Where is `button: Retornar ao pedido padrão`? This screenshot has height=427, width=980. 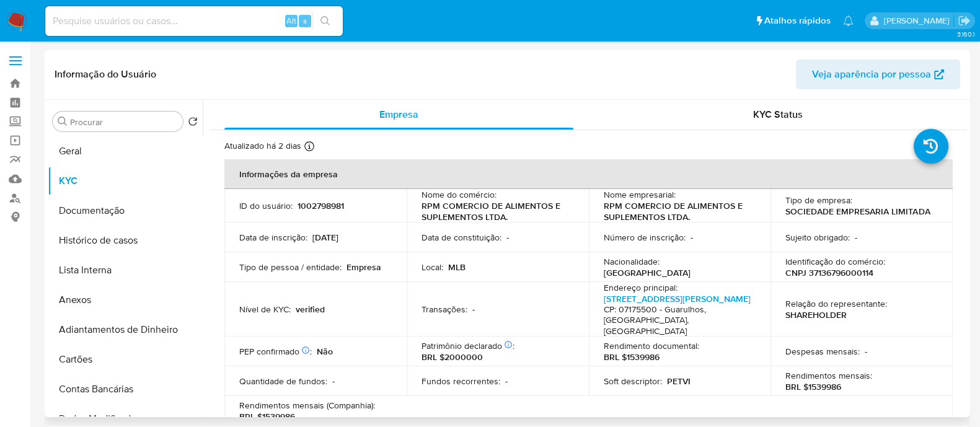
button: Retornar ao pedido padrão is located at coordinates (193, 123).